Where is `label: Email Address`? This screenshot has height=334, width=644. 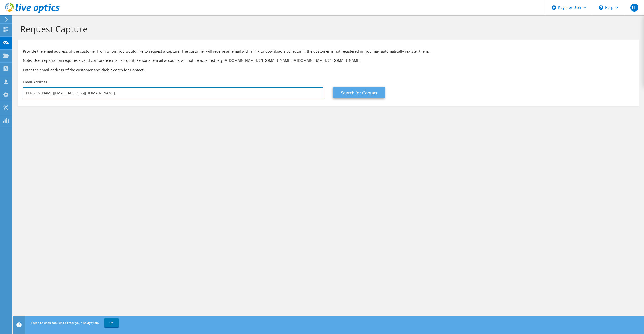 label: Email Address is located at coordinates (35, 82).